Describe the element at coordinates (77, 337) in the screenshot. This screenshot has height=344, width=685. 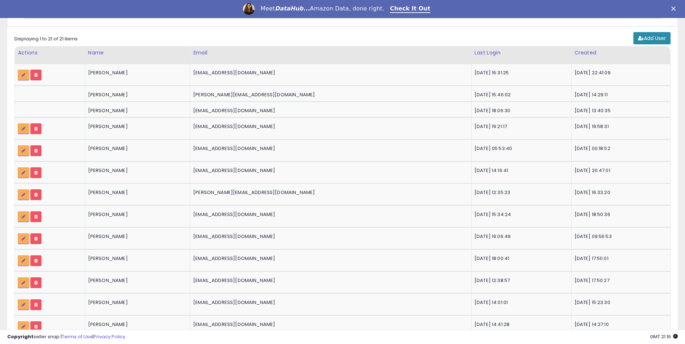
I see `a: Terms of Use` at that location.